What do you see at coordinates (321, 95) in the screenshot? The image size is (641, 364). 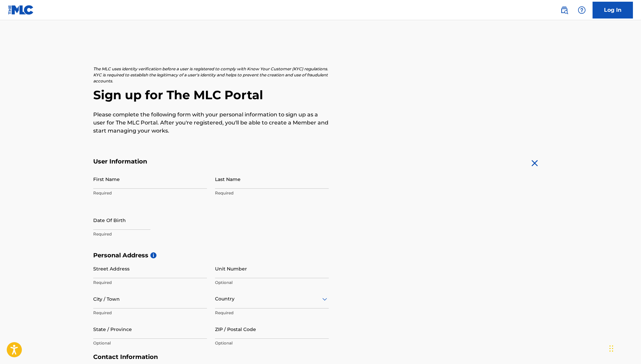 I see `h2: Sign up for The MLC Portal` at bounding box center [321, 95].